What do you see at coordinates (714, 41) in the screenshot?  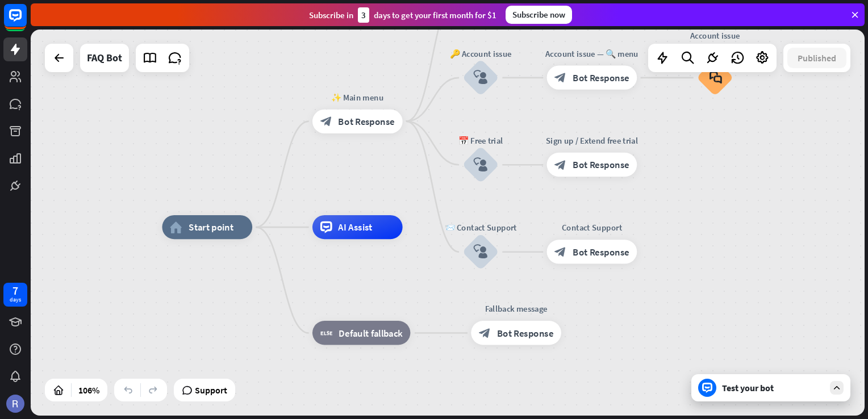 I see `div: Account issue FAQ` at bounding box center [714, 41].